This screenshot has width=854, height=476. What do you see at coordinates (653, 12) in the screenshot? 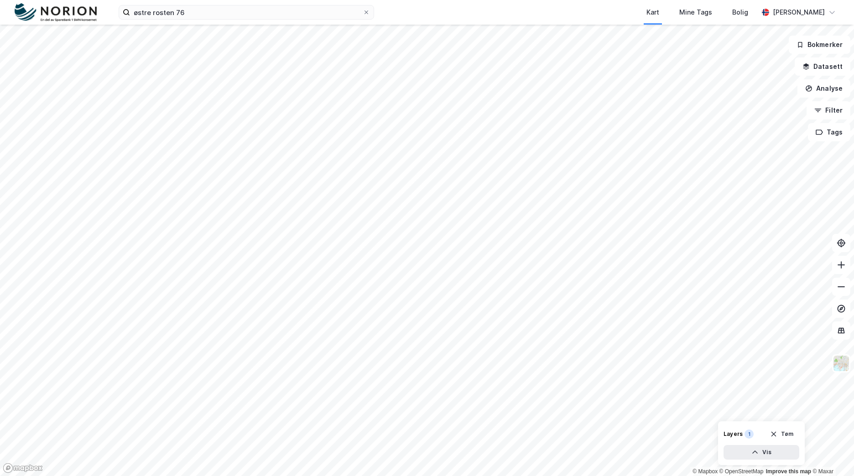
I see `div: Kart` at bounding box center [653, 12].